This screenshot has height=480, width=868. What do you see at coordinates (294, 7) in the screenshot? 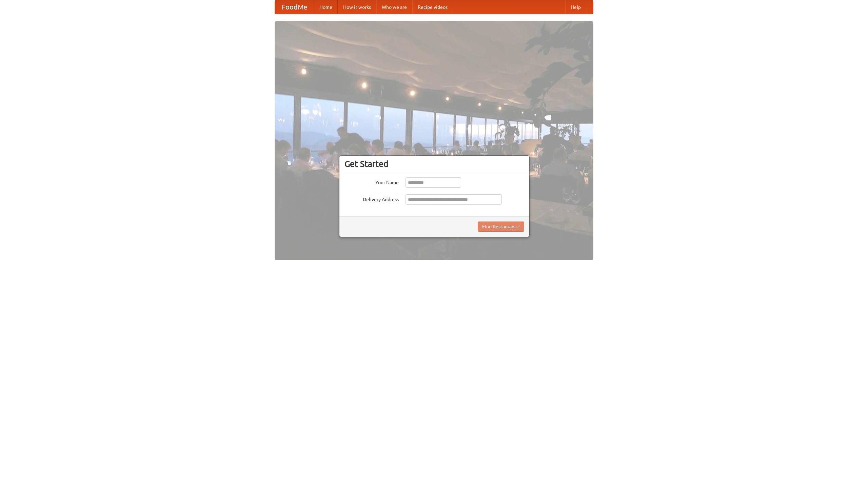
I see `a: FoodMe` at bounding box center [294, 7].